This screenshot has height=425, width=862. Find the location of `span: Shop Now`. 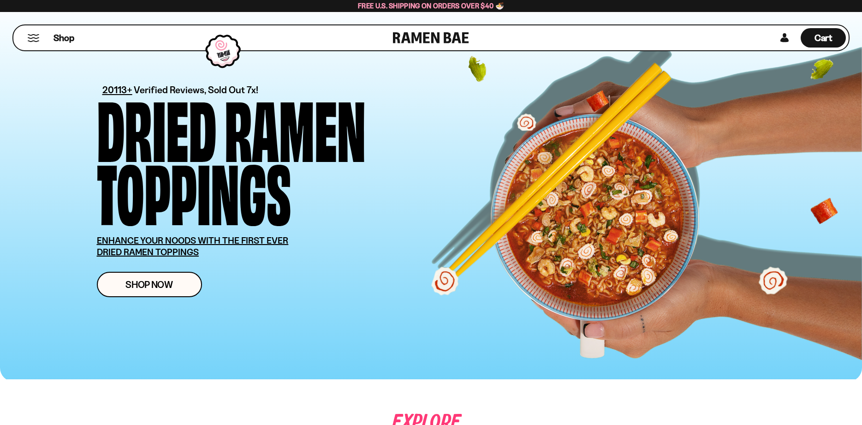

span: Shop Now is located at coordinates (149, 284).